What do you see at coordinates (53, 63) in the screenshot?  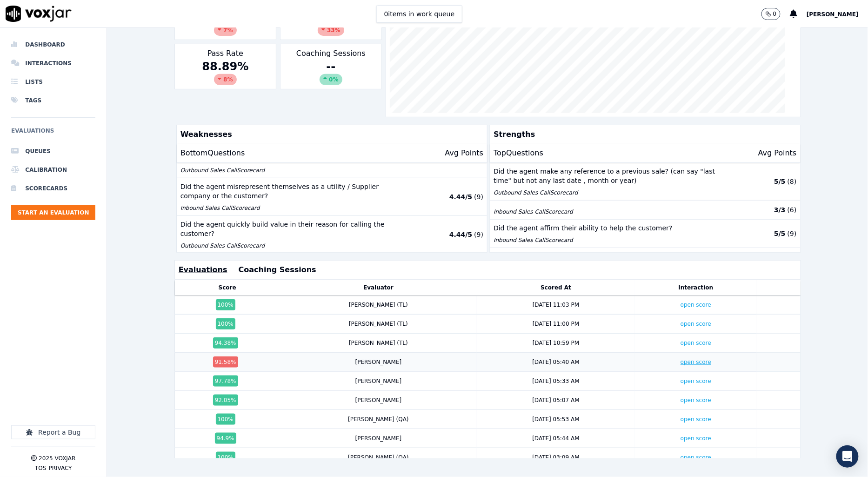 I see `li: Interactions` at bounding box center [53, 63].